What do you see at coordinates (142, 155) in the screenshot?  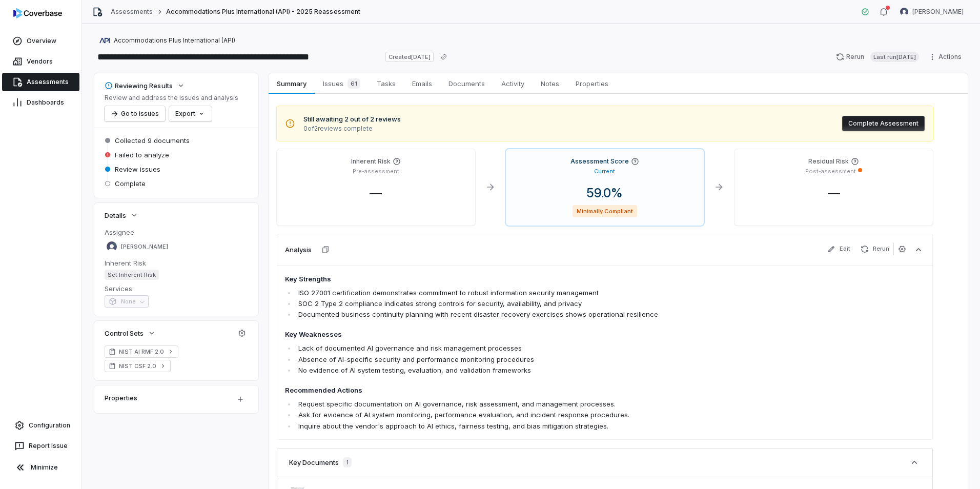 I see `span: Failed to analyze` at bounding box center [142, 155].